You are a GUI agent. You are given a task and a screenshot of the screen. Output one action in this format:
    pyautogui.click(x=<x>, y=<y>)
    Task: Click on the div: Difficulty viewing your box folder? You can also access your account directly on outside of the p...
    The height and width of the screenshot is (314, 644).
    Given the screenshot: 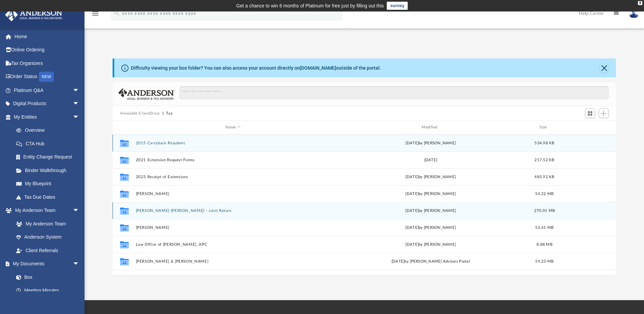 What is the action you would take?
    pyautogui.click(x=256, y=68)
    